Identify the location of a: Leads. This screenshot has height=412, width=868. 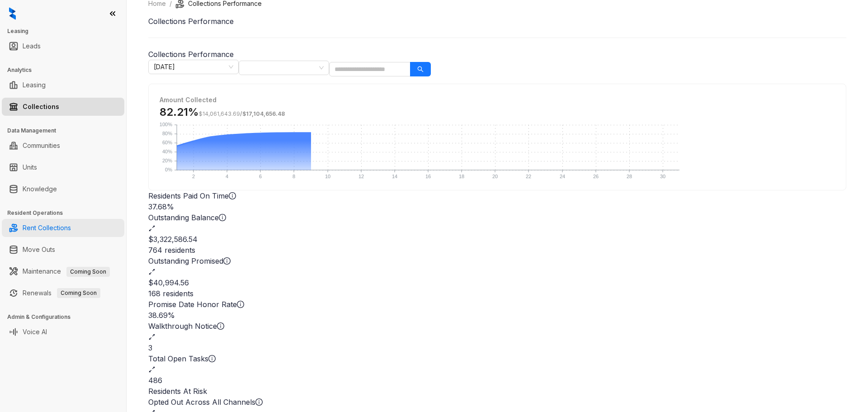
(31, 46).